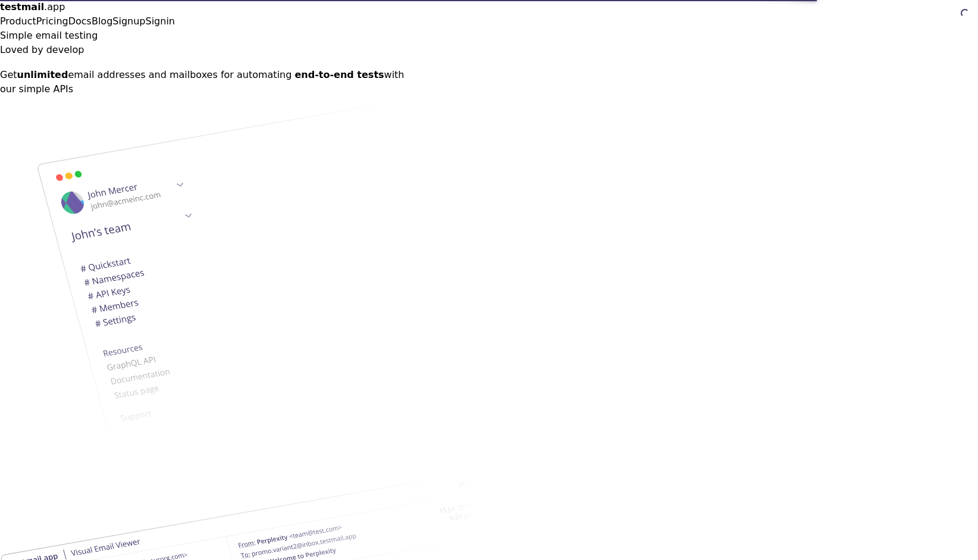  What do you see at coordinates (339, 75) in the screenshot?
I see `strong: end-to-end tests` at bounding box center [339, 75].